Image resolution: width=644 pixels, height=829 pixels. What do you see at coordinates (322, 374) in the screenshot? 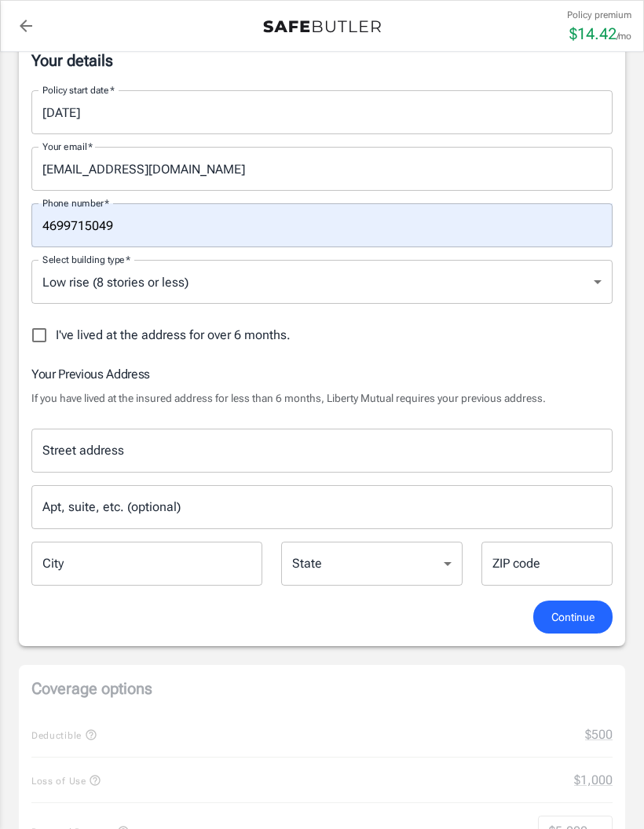
I see `h6: Your Previous Address` at bounding box center [322, 374].